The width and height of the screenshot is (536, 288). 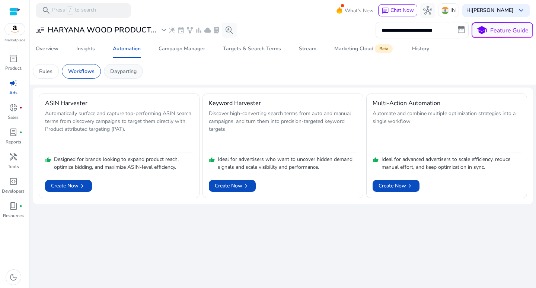 What do you see at coordinates (229, 30) in the screenshot?
I see `span: search_insights` at bounding box center [229, 30].